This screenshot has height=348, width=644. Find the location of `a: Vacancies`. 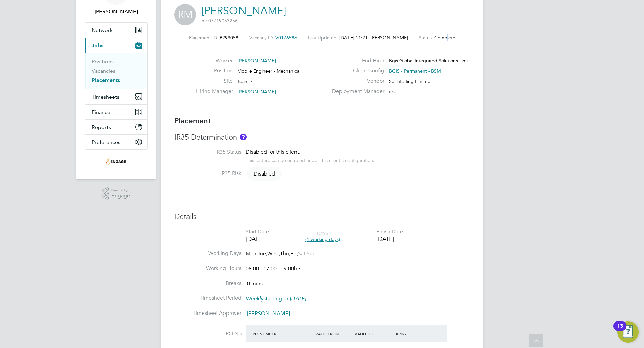

a: Vacancies is located at coordinates (103, 71).